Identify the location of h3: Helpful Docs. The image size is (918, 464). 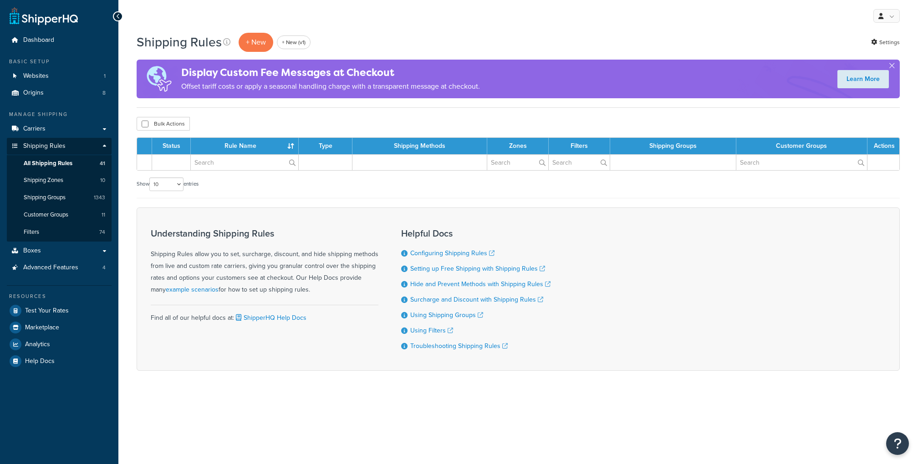
(476, 234).